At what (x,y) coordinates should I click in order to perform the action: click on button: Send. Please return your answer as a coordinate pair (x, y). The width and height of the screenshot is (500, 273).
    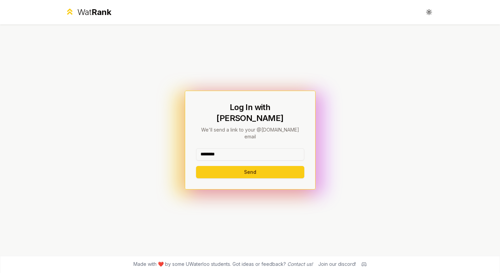
    Looking at the image, I should click on (250, 172).